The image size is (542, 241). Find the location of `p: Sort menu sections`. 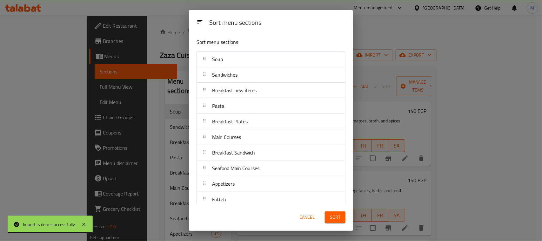

p: Sort menu sections is located at coordinates (256, 42).